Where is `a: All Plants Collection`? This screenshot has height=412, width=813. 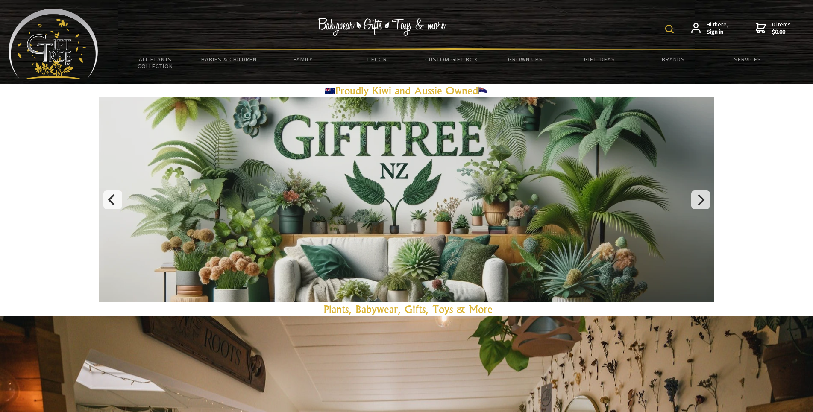
a: All Plants Collection is located at coordinates (155, 63).